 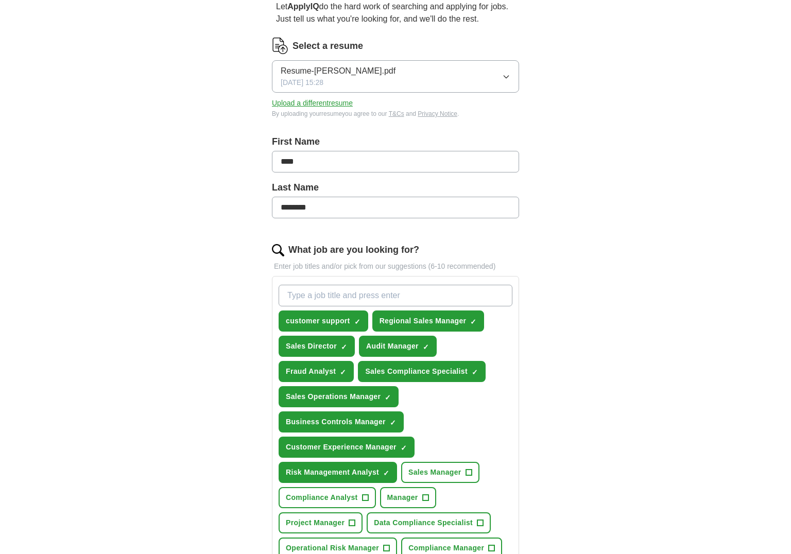 What do you see at coordinates (316, 372) in the screenshot?
I see `button: Fraud Analyst✓` at bounding box center [316, 372].